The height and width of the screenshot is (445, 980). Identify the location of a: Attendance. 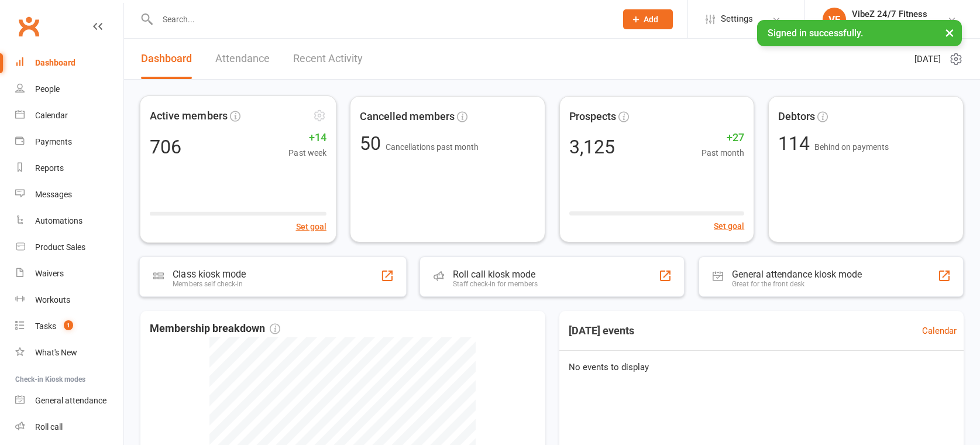
(242, 59).